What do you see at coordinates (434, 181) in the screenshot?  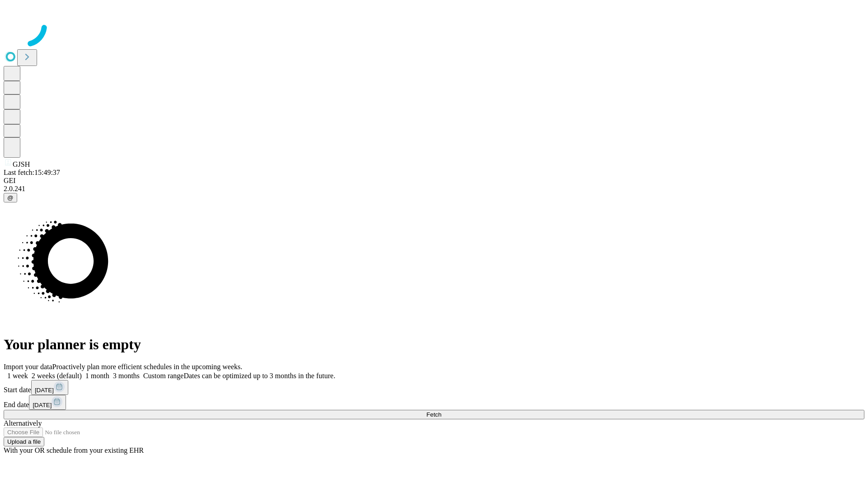 I see `div: GEI` at bounding box center [434, 181].